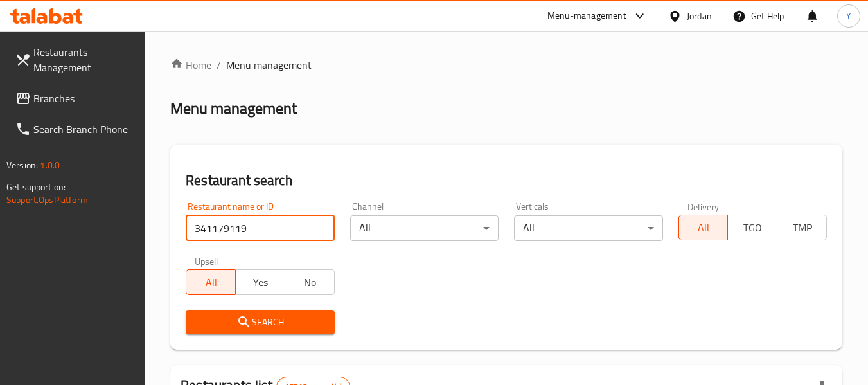 The height and width of the screenshot is (385, 868). Describe the element at coordinates (47, 200) in the screenshot. I see `a: Support.OpsPlatform` at that location.